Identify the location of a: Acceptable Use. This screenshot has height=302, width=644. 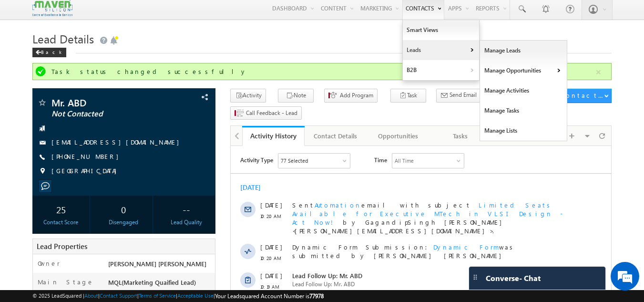
(195, 295).